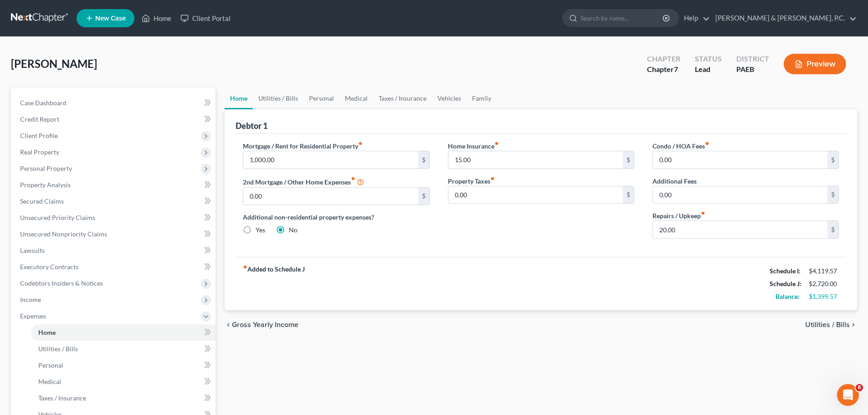  What do you see at coordinates (824, 271) in the screenshot?
I see `div: $4,119.57` at bounding box center [824, 271].